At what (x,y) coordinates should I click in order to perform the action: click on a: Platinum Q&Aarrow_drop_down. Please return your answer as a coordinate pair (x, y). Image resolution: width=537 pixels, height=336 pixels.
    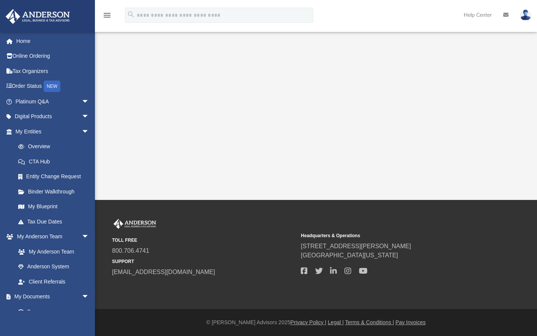
    Looking at the image, I should click on (53, 101).